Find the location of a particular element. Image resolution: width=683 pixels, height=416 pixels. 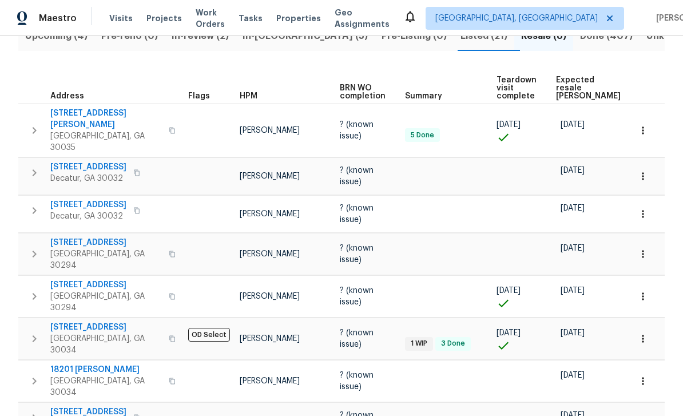

span: Flags is located at coordinates (199, 96).